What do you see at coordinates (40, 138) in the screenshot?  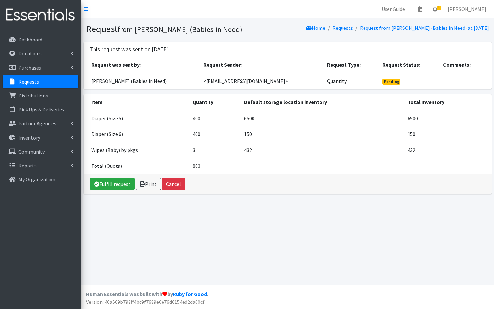 I see `a: Inventory` at bounding box center [40, 138].